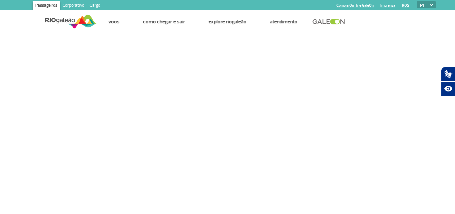  What do you see at coordinates (448, 89) in the screenshot?
I see `button: Abrir recursos assistivos.` at bounding box center [448, 89].